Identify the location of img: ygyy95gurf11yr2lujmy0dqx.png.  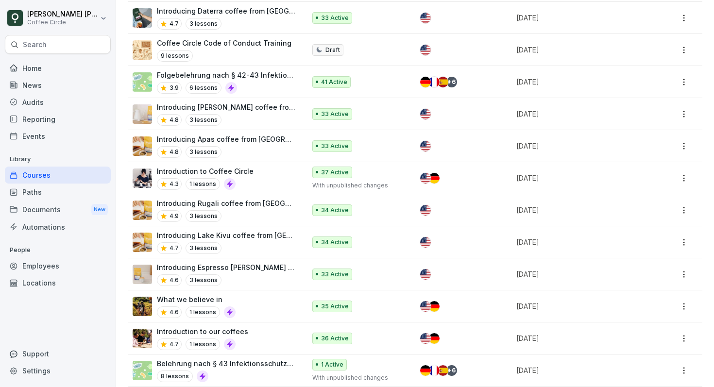
(142, 178).